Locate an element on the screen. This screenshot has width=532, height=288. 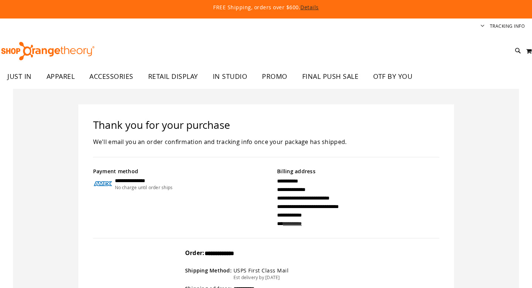
span: IN STUDIO is located at coordinates (230, 76).